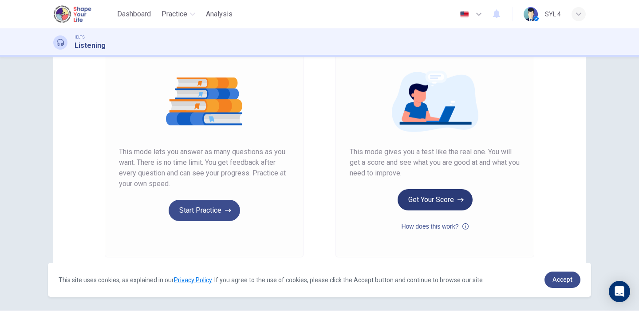  I want to click on div: SYL 4, so click(553, 14).